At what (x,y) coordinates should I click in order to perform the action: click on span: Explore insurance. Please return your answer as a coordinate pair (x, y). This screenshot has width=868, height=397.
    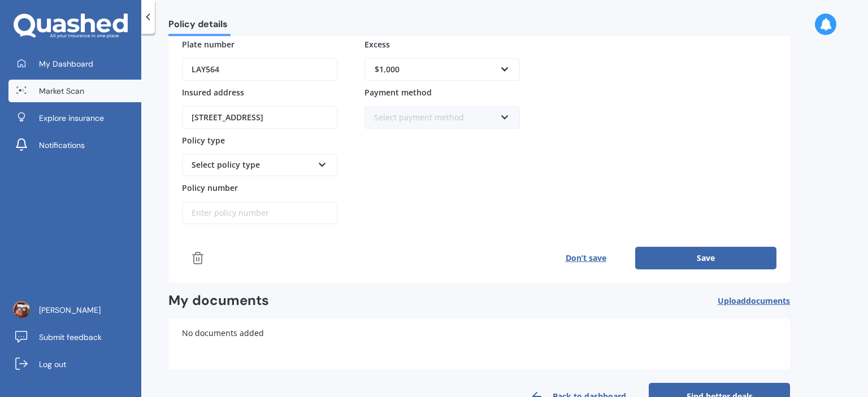
    Looking at the image, I should click on (71, 118).